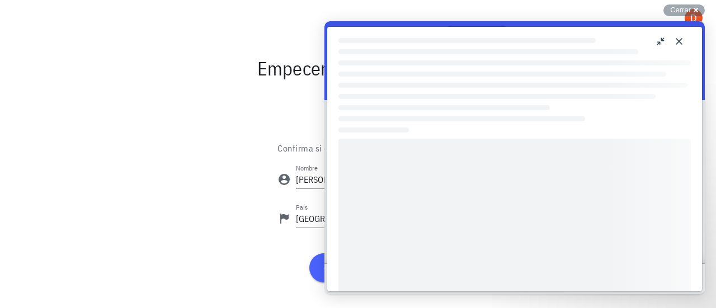 This screenshot has width=716, height=308. I want to click on span: Cerrar, so click(680, 10).